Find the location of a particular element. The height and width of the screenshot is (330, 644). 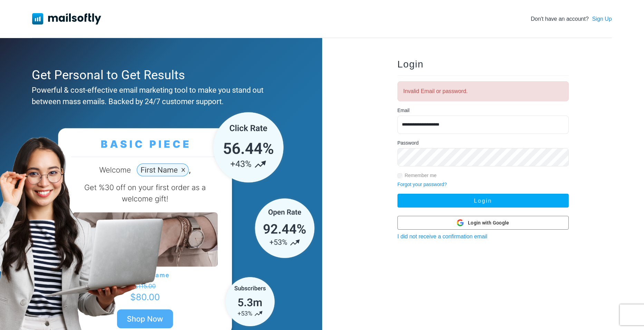

div: Powerful & cost-effective email marketing tool to make you stand out between mass emails. Backed ... is located at coordinates (159, 96).